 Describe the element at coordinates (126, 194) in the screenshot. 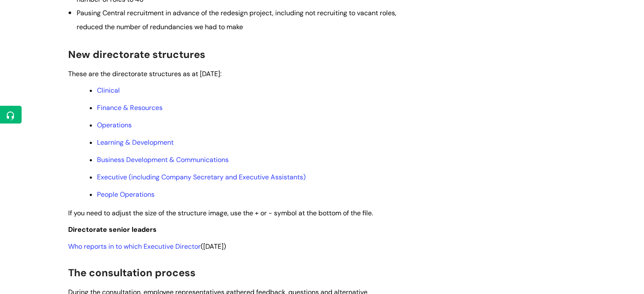

I see `a: People Operations` at that location.